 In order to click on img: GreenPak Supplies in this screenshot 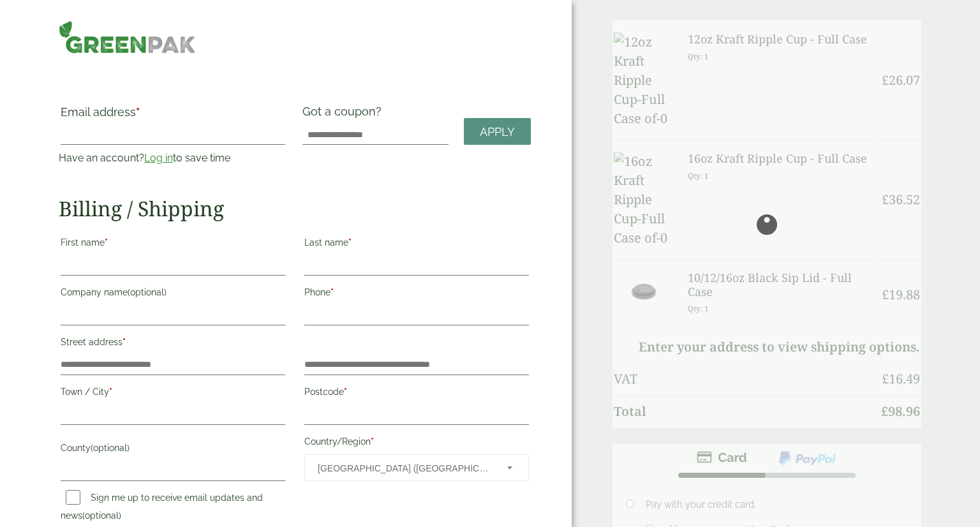, I will do `click(127, 37)`.